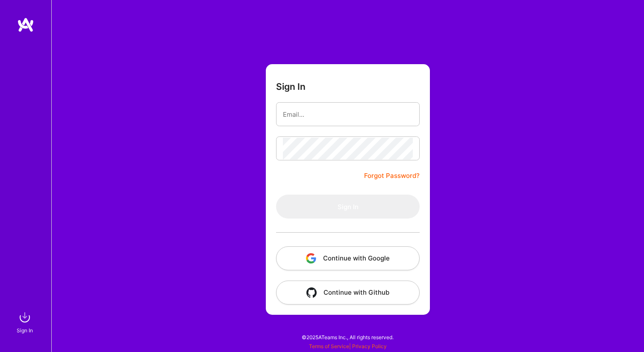 Image resolution: width=644 pixels, height=352 pixels. Describe the element at coordinates (329, 346) in the screenshot. I see `a: Terms of Service` at that location.